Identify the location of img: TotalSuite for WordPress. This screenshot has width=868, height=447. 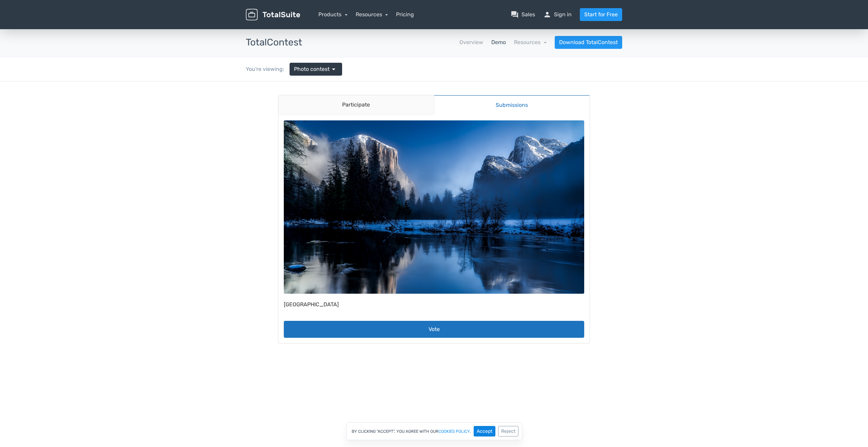
(273, 15).